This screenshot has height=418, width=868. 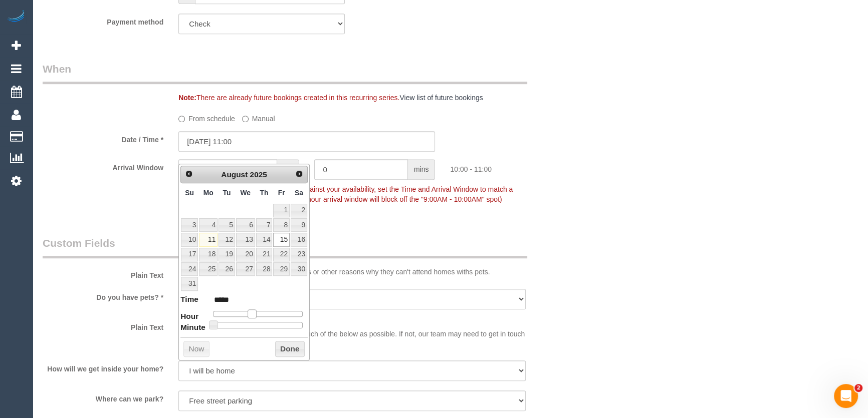 What do you see at coordinates (189, 317) in the screenshot?
I see `dt: Hour` at bounding box center [189, 317].